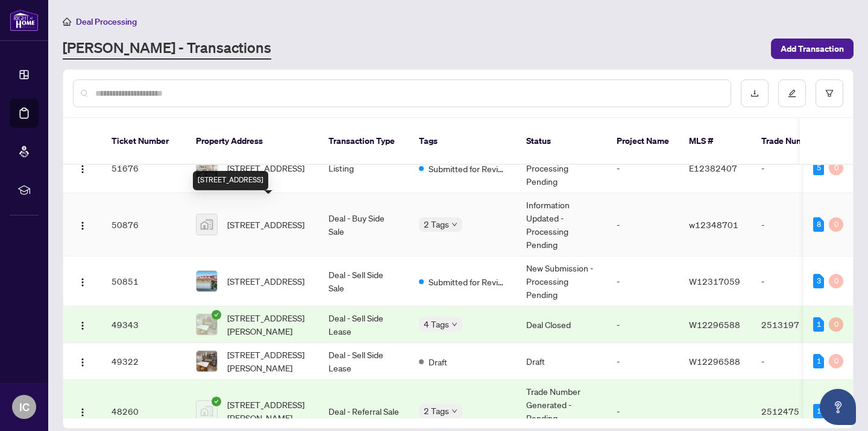 The width and height of the screenshot is (868, 431). I want to click on span: w12348701, so click(714, 224).